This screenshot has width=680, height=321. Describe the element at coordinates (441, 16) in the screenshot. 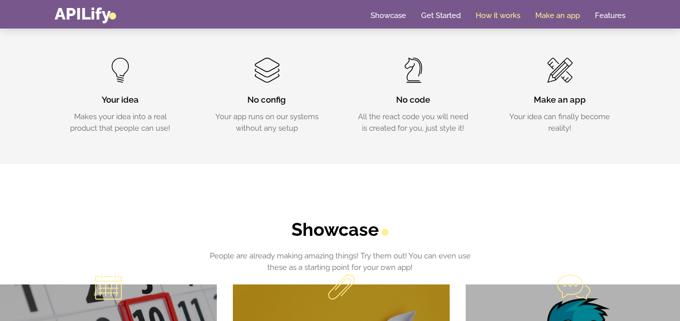

I see `a: Get Started` at that location.